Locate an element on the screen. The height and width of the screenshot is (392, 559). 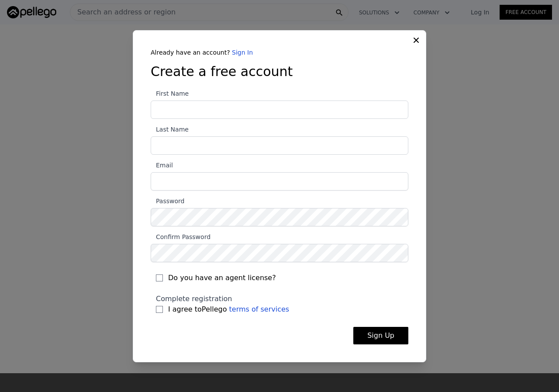
h3: Create a free account is located at coordinates (280, 72).